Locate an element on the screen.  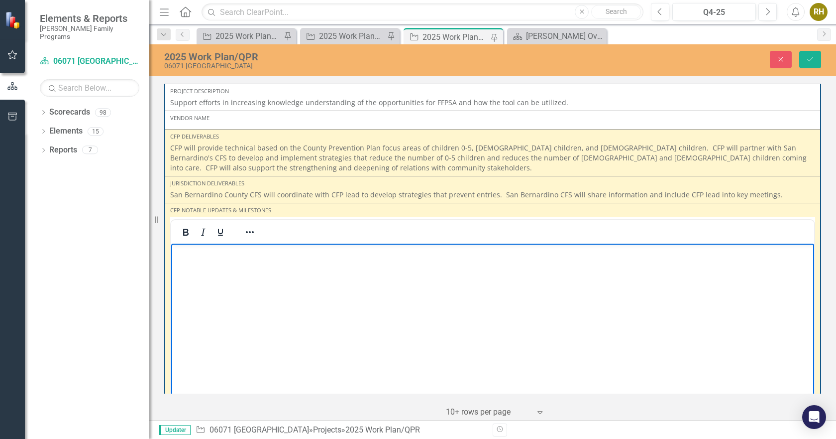
span: Search is located at coordinates (616, 11).